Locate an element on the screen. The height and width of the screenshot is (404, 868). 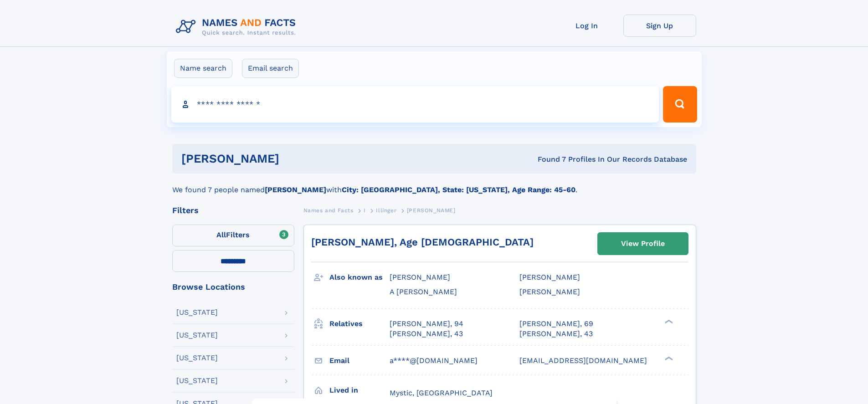
span: Illinger is located at coordinates (386, 211).